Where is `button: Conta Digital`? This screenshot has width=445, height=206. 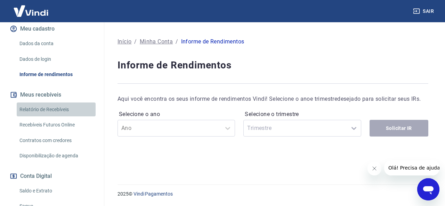 button: Conta Digital is located at coordinates (52, 176).